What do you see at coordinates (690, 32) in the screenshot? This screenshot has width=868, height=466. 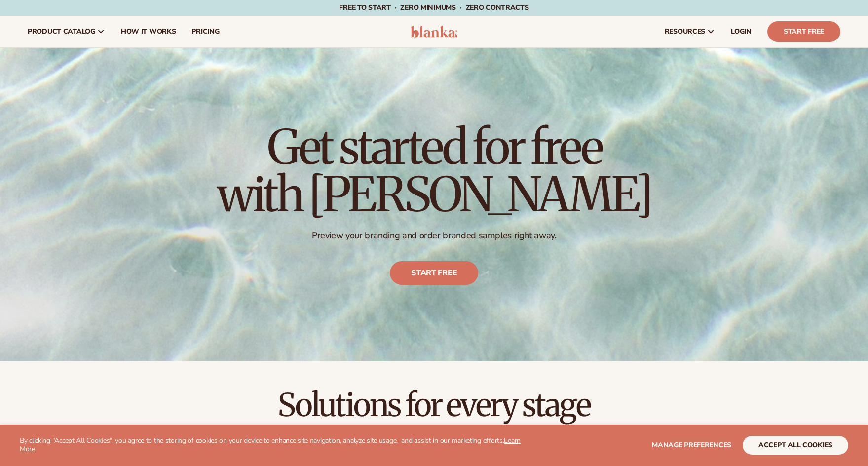 I see `a: resources` at bounding box center [690, 32].